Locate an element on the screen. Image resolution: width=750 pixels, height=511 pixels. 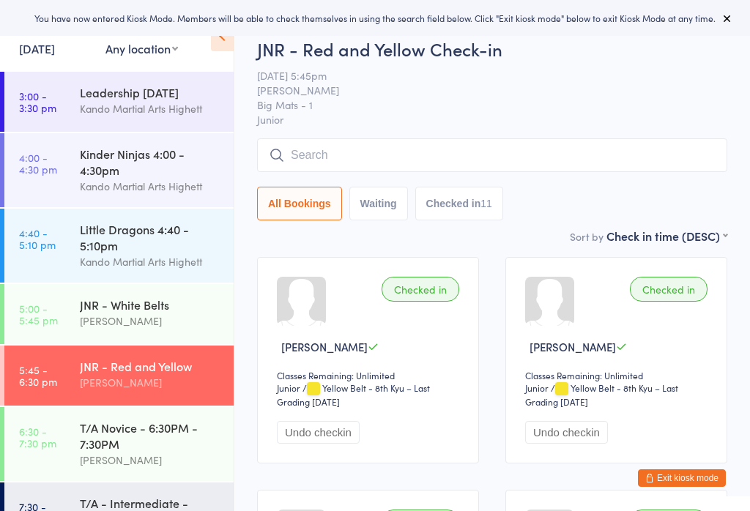
time: 5:45 - 6:30 pm is located at coordinates (38, 376).